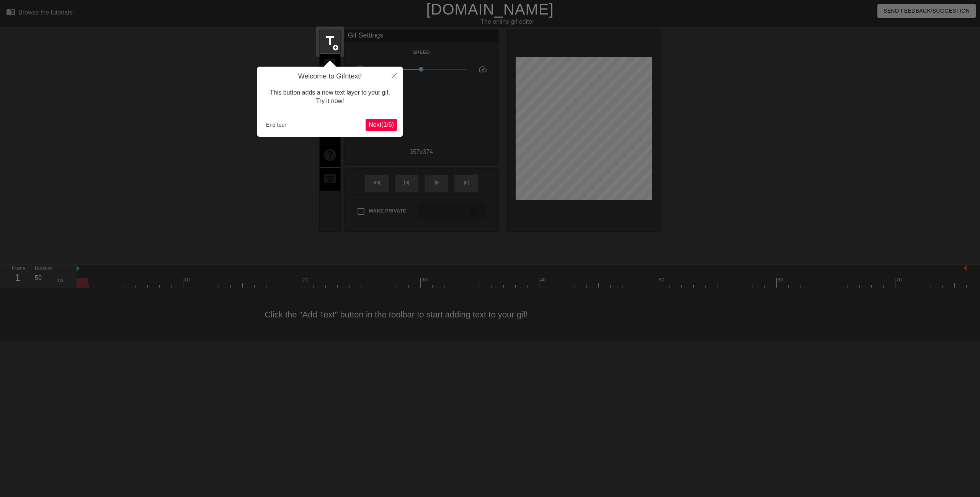  What do you see at coordinates (330, 77) in the screenshot?
I see `h4: Welcome to Gifntext!` at bounding box center [330, 77].